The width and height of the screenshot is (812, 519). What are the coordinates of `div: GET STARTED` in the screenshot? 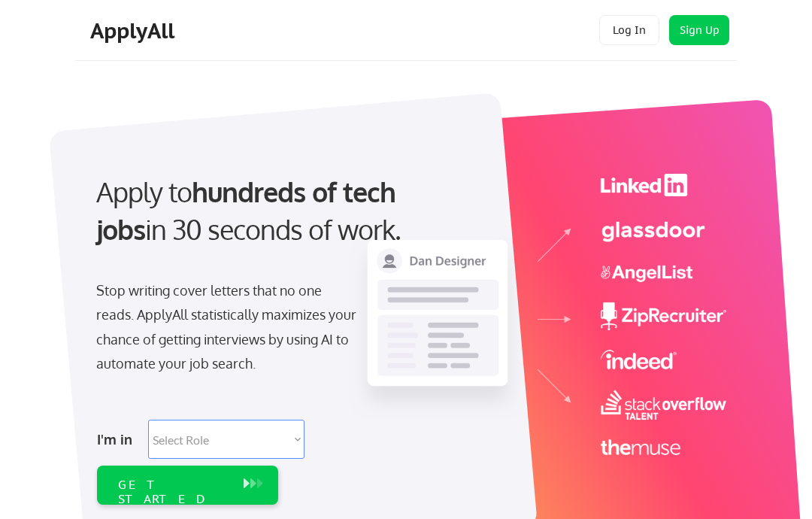 It's located at (173, 491).